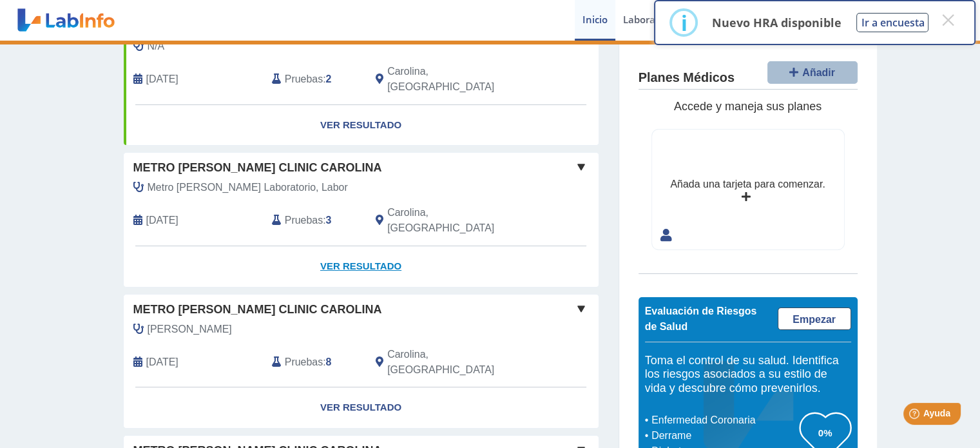 Image resolution: width=980 pixels, height=448 pixels. What do you see at coordinates (701, 319) in the screenshot?
I see `span: Evaluación de Riesgos de Salud` at bounding box center [701, 319].